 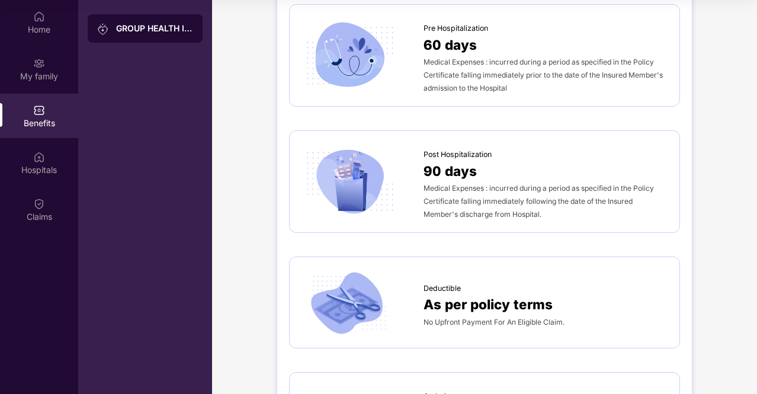 What do you see at coordinates (39, 157) in the screenshot?
I see `img: svg+xml;base64,PHN2ZyBpZD0iSG9zcGl0YWxzIiB4bWxucz0iaHR0cDovL3d3dy53My5vcmcvMjAwMC9zdmciIHdpZHRoPS...` at bounding box center [39, 157].